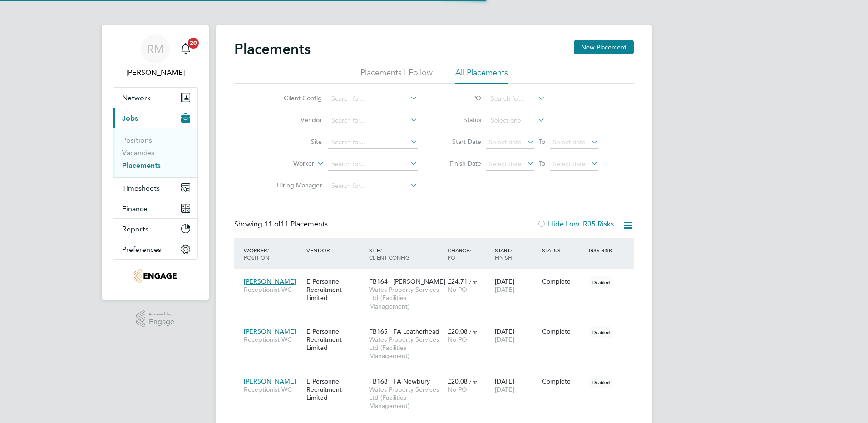 The height and width of the screenshot is (423, 868). I want to click on span: / PO, so click(460, 254).